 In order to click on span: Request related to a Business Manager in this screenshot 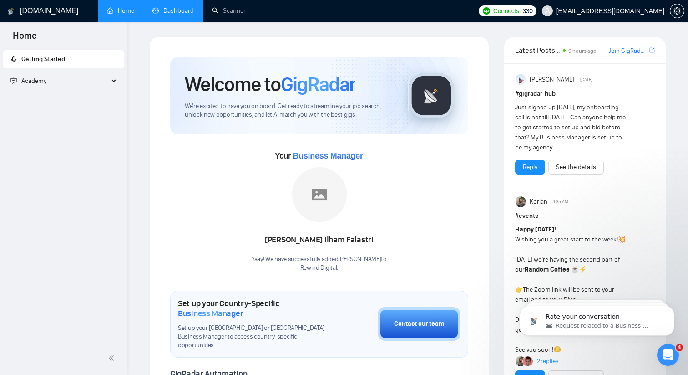, I will do `click(97, 39)`.